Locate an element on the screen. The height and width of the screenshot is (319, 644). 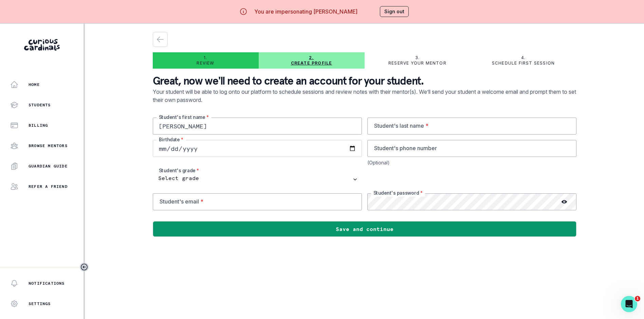
p: Create profile is located at coordinates (312, 63).